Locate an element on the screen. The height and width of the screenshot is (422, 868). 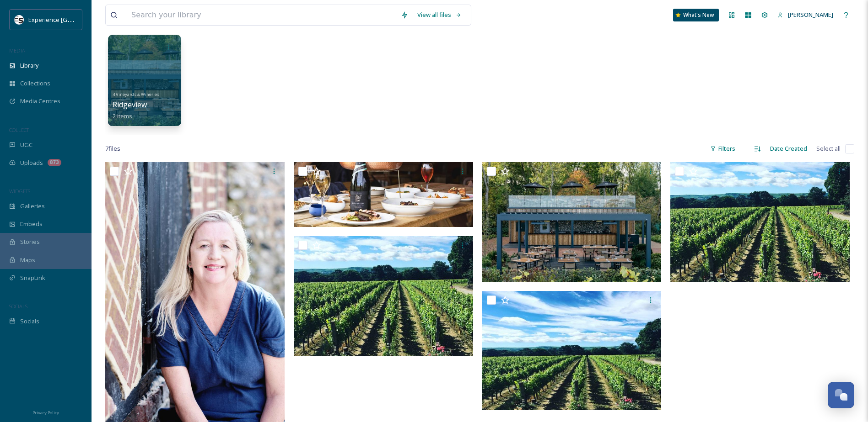
a: Privacy Policy is located at coordinates (46, 412).